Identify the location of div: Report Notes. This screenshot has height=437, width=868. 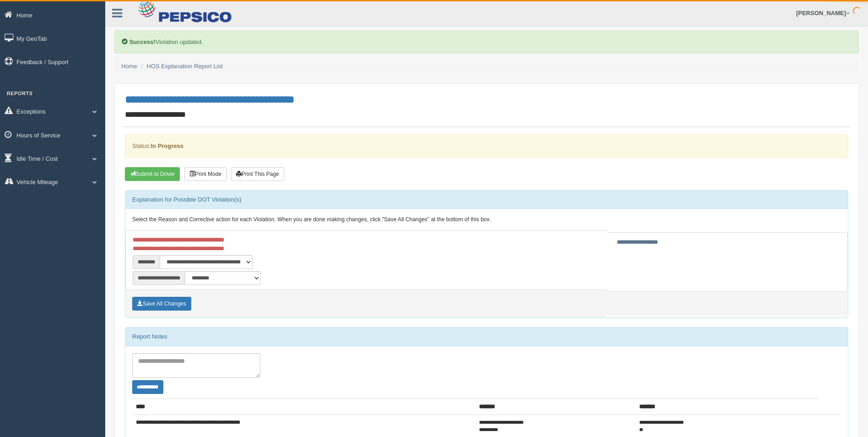
(487, 336).